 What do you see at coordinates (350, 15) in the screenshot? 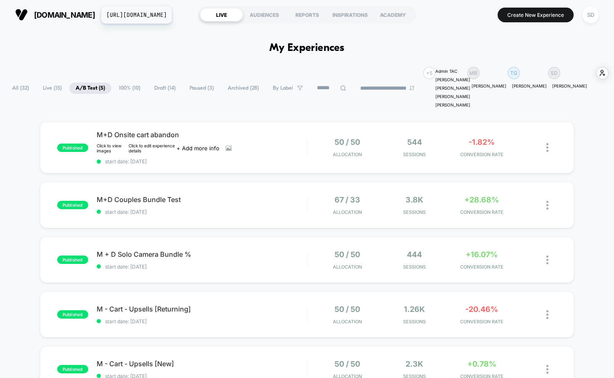
I see `div: INSPIRATIONS` at bounding box center [350, 15].